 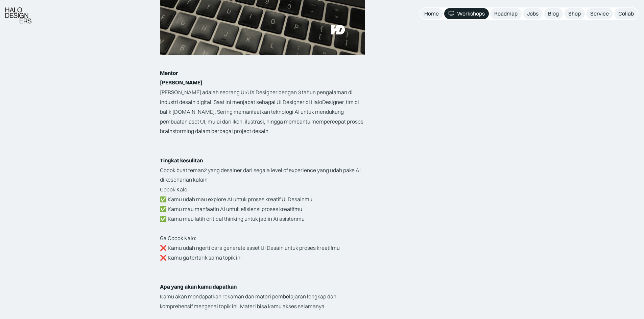 I want to click on a: Home, so click(x=432, y=14).